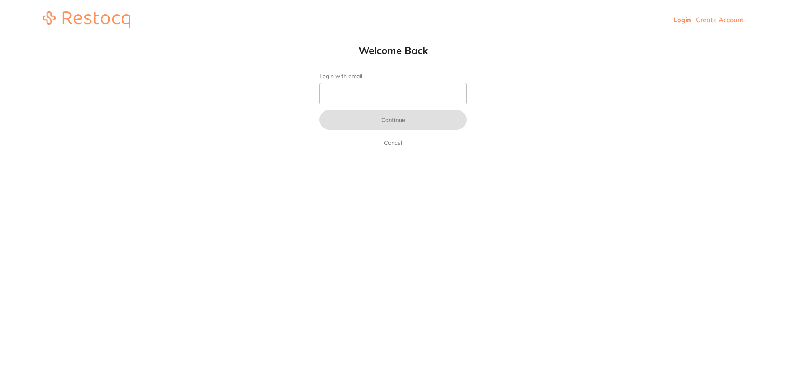 Image resolution: width=786 pixels, height=390 pixels. I want to click on a: Create Account, so click(720, 20).